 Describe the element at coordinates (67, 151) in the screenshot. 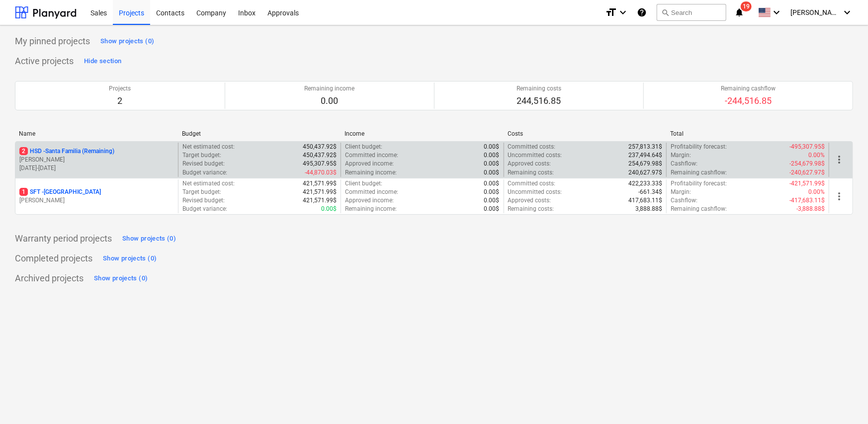

I see `p: HSD - Santa Familia (Remaining)` at that location.